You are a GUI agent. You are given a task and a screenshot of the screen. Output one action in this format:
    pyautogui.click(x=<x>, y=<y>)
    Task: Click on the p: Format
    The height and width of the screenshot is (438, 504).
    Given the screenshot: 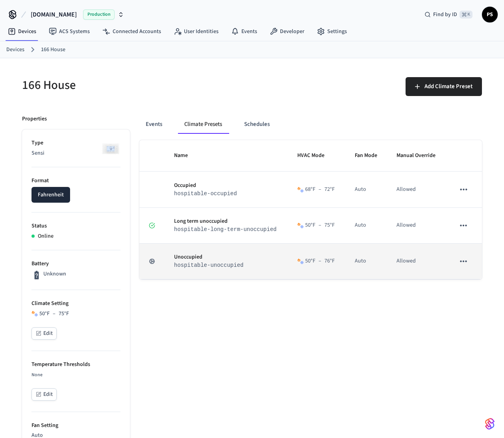 What is the action you would take?
    pyautogui.click(x=76, y=181)
    